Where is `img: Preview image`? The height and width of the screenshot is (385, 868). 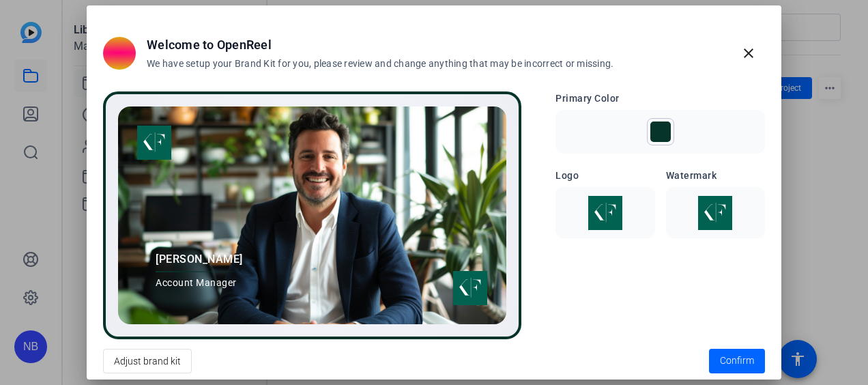
img: Preview image is located at coordinates (312, 215).